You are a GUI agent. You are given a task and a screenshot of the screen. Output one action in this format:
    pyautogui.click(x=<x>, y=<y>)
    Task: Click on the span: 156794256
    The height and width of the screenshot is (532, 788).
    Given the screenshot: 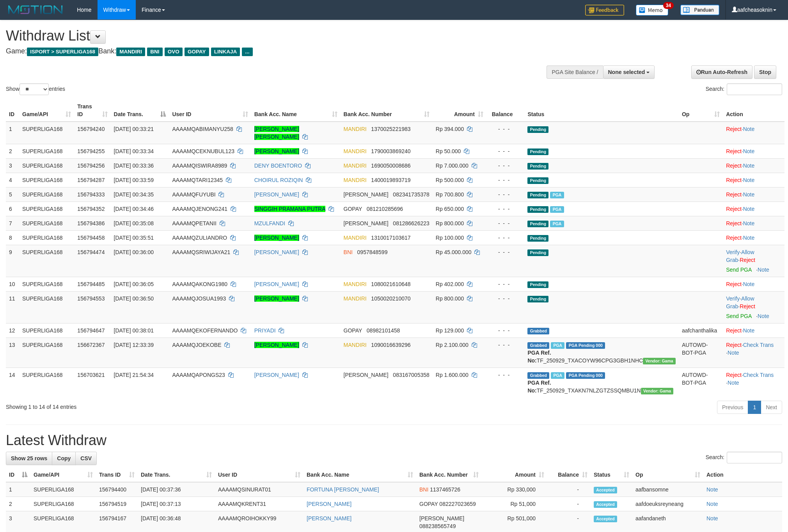 What is the action you would take?
    pyautogui.click(x=91, y=166)
    